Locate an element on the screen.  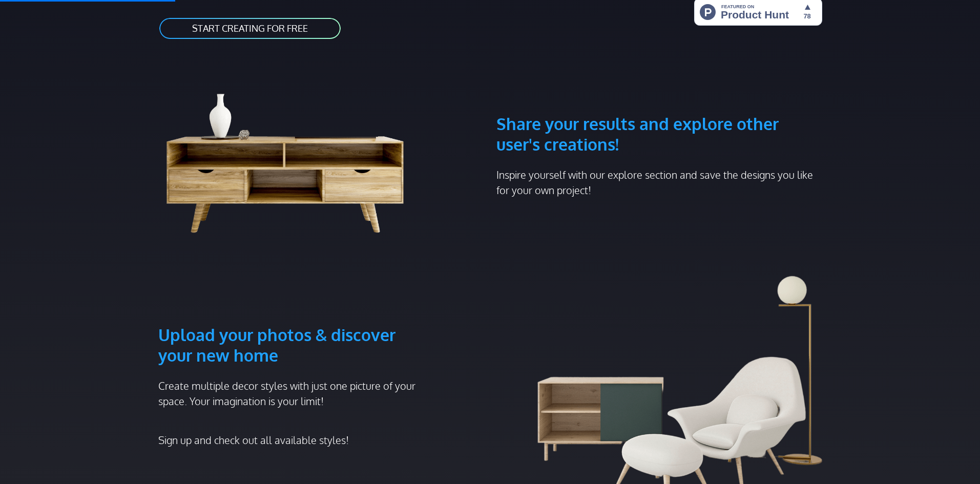
a: START CREATING FOR FREE is located at coordinates (250, 28).